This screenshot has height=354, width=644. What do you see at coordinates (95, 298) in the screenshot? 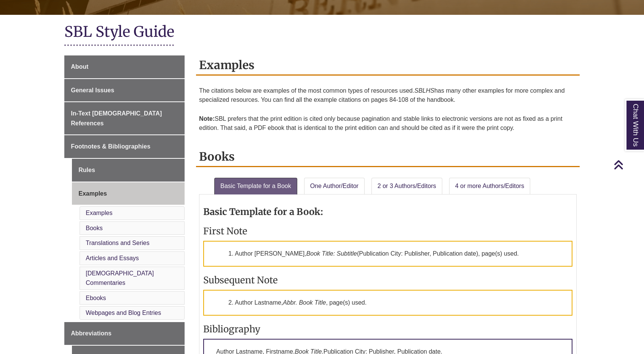
I see `a: Ebooks` at bounding box center [95, 298].